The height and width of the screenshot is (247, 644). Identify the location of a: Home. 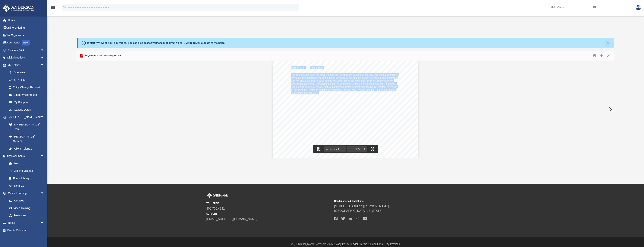
(26, 20).